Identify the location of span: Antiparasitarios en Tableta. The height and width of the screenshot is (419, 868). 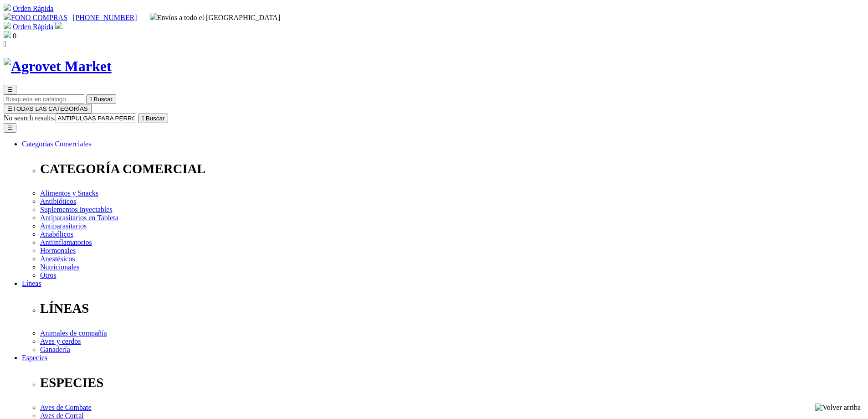
(79, 218).